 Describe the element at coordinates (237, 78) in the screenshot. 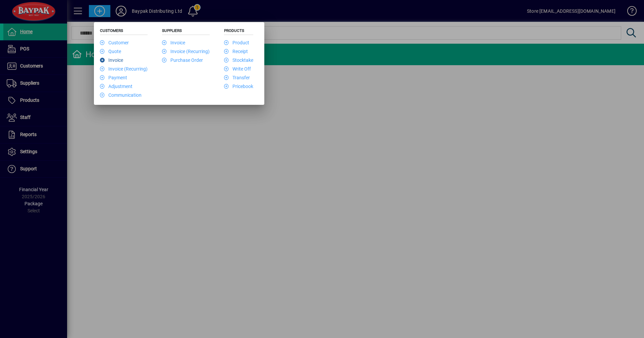

I see `a: Transfer` at that location.